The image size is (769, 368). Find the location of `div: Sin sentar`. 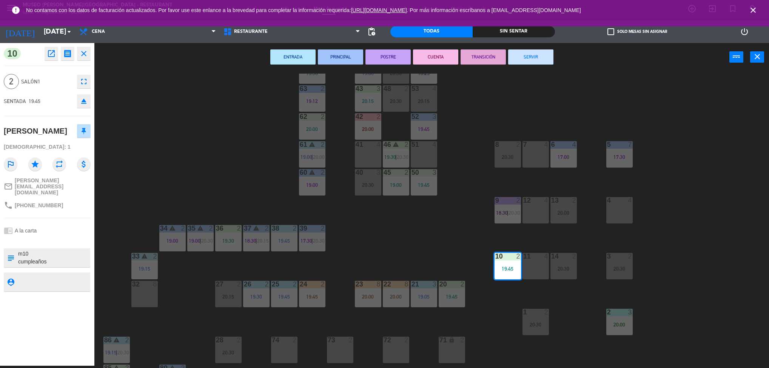

div: Sin sentar is located at coordinates (514, 32).